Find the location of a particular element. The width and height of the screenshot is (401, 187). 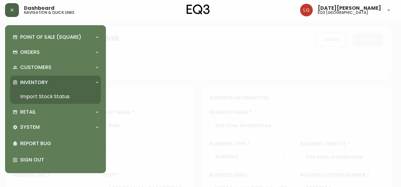

p: Retail is located at coordinates (28, 112).